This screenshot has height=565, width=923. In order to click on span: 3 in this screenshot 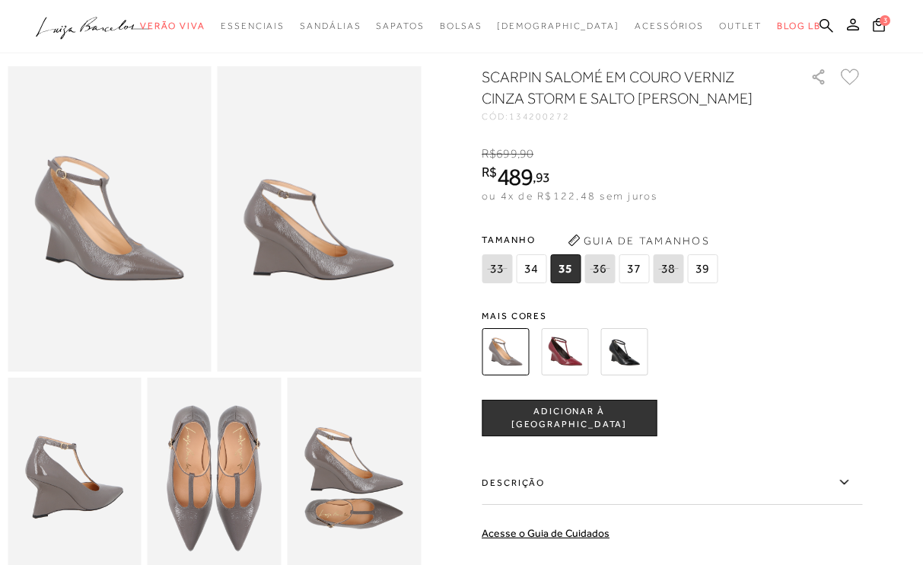, I will do `click(885, 21)`.